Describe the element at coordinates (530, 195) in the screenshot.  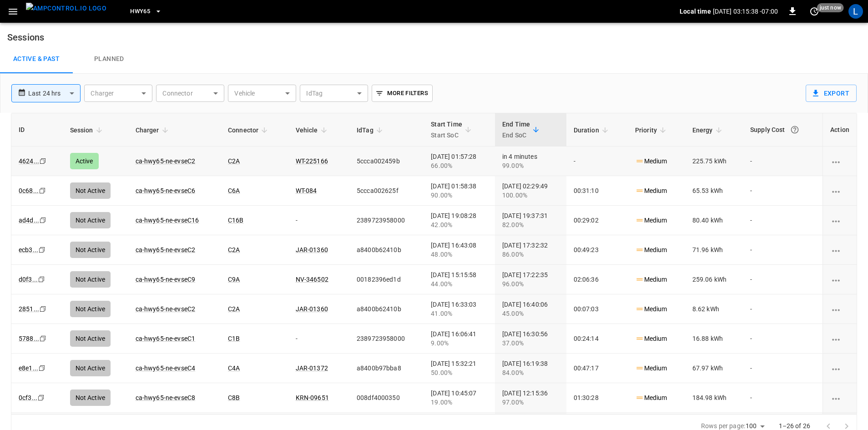
I see `div: 100.00%` at that location.